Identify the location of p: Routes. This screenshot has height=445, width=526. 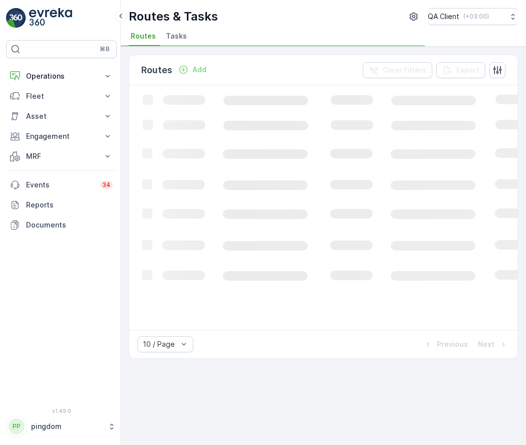
(157, 70).